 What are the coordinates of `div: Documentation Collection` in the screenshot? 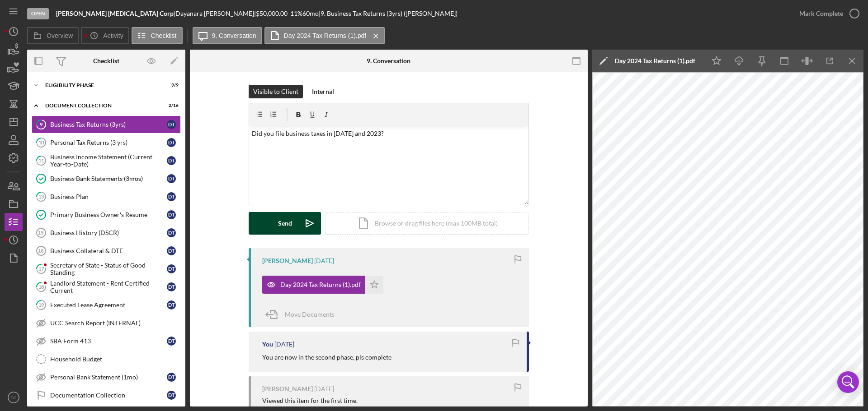 It's located at (109, 395).